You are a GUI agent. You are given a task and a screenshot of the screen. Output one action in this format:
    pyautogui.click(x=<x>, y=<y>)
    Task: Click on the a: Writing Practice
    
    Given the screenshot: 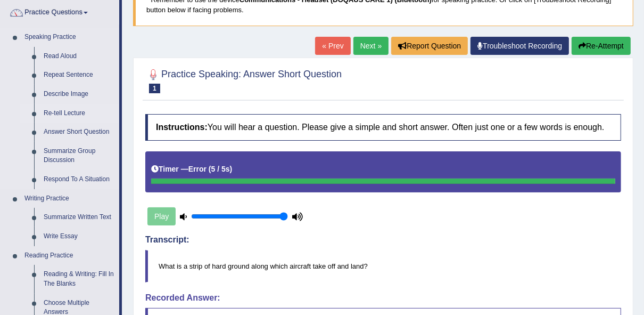 What is the action you would take?
    pyautogui.click(x=69, y=198)
    